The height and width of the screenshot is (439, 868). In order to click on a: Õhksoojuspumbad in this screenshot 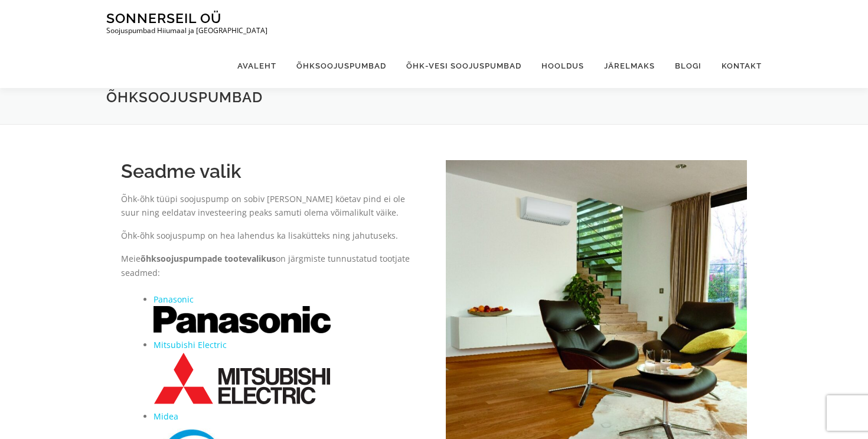, I will do `click(341, 66)`.